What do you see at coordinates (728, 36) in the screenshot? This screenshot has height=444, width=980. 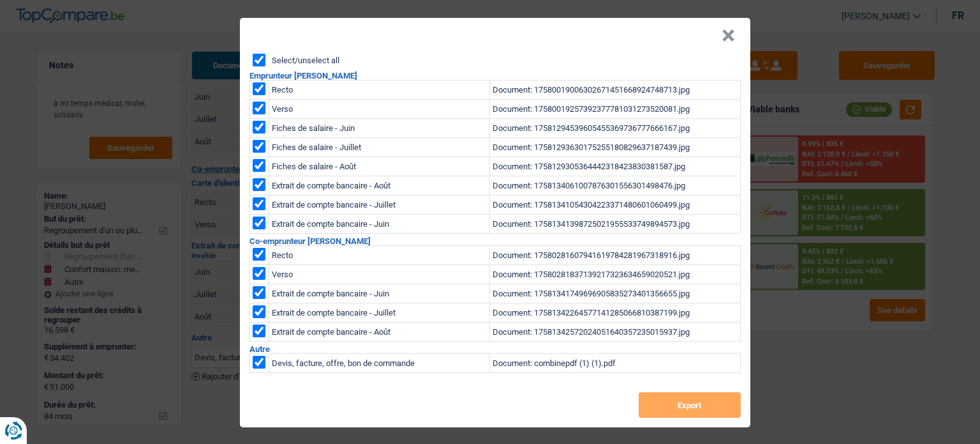 I see `button: Close` at bounding box center [728, 36].